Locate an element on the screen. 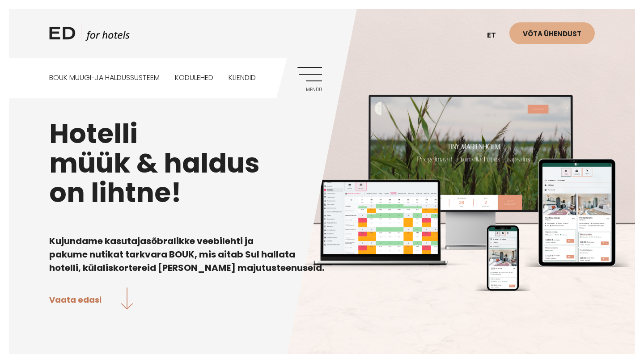 The image size is (644, 363). b: Kujundame kasutajasõbralikke veebilehti ja pakume nutikat tarkvara BOUK, mis aitab Sul hallata ho... is located at coordinates (186, 255).